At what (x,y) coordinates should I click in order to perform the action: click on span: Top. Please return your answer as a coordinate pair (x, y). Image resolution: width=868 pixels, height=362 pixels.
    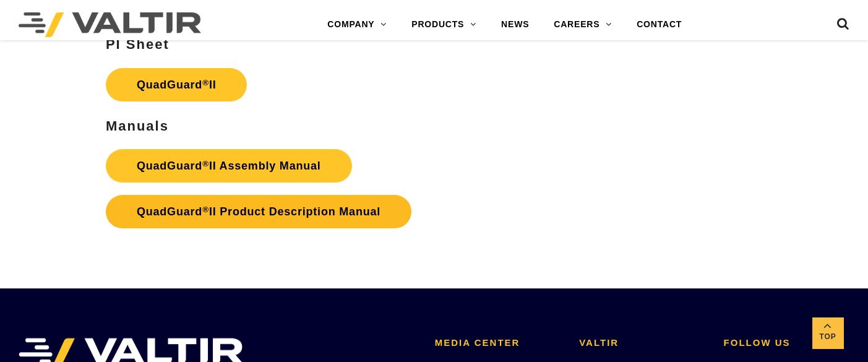
    Looking at the image, I should click on (828, 336).